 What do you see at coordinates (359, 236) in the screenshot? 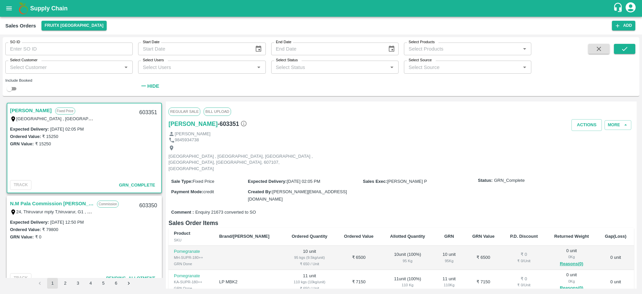
I see `b: Ordered Value` at bounding box center [359, 236].